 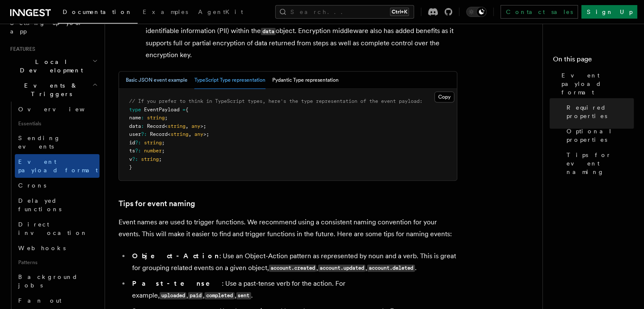 What do you see at coordinates (53, 66) in the screenshot?
I see `button: Local Development` at bounding box center [53, 66].